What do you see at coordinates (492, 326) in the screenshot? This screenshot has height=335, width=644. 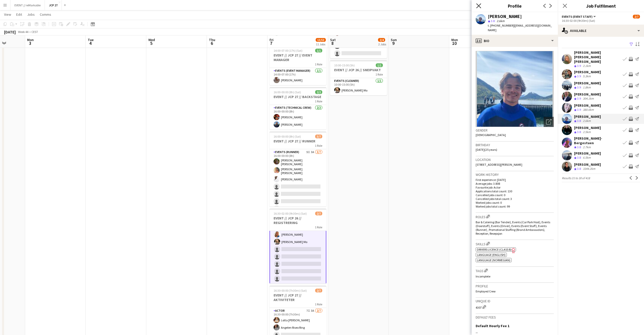 I see `h3: Default Hourly Fee 1` at bounding box center [492, 326].